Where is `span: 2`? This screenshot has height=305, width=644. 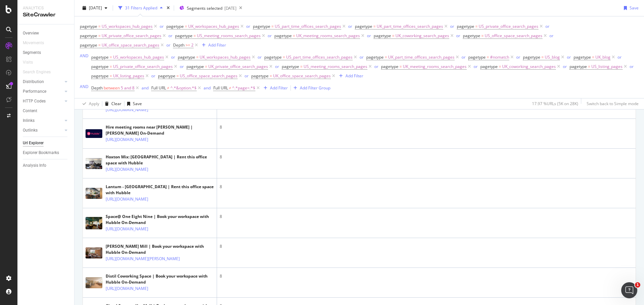
span: 2 is located at coordinates (192, 45).